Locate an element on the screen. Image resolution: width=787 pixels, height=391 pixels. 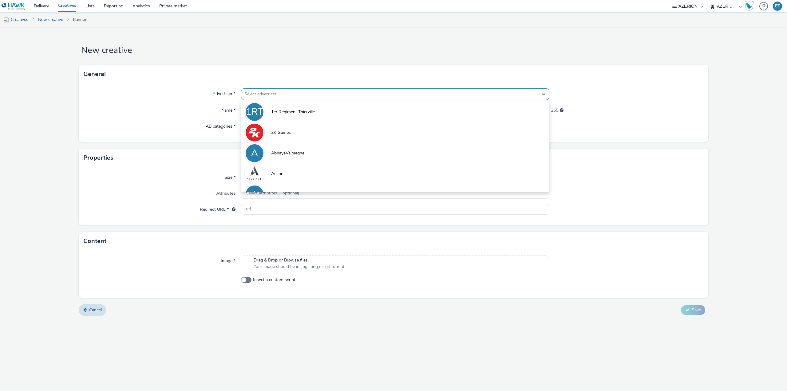
a: Hawk Academy is located at coordinates (751, 6).